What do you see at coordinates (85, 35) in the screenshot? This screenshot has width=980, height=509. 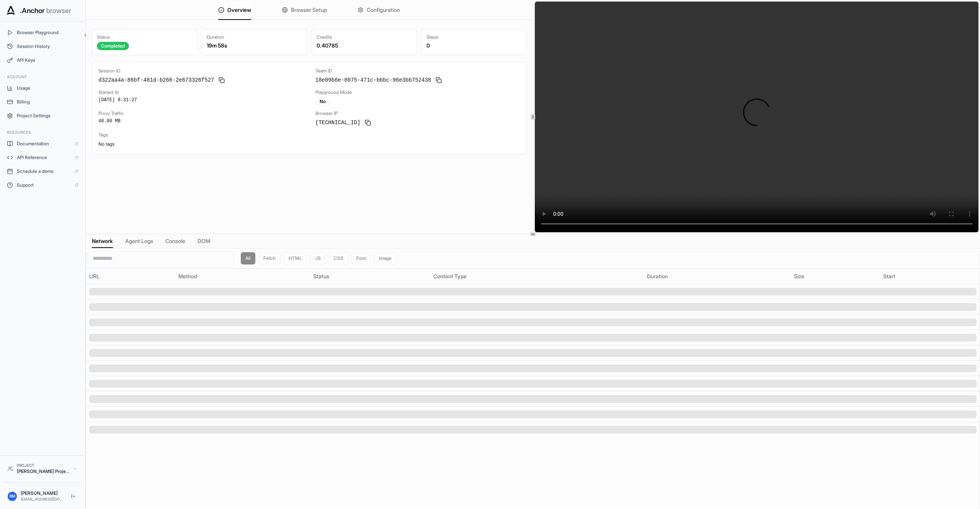 I see `button: Collapse sidebar` at bounding box center [85, 35].